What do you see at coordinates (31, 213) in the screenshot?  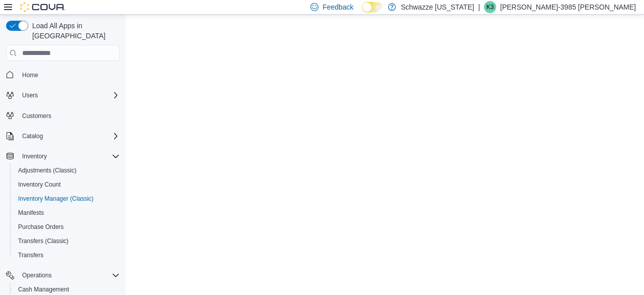 I see `a: Manifests` at bounding box center [31, 213].